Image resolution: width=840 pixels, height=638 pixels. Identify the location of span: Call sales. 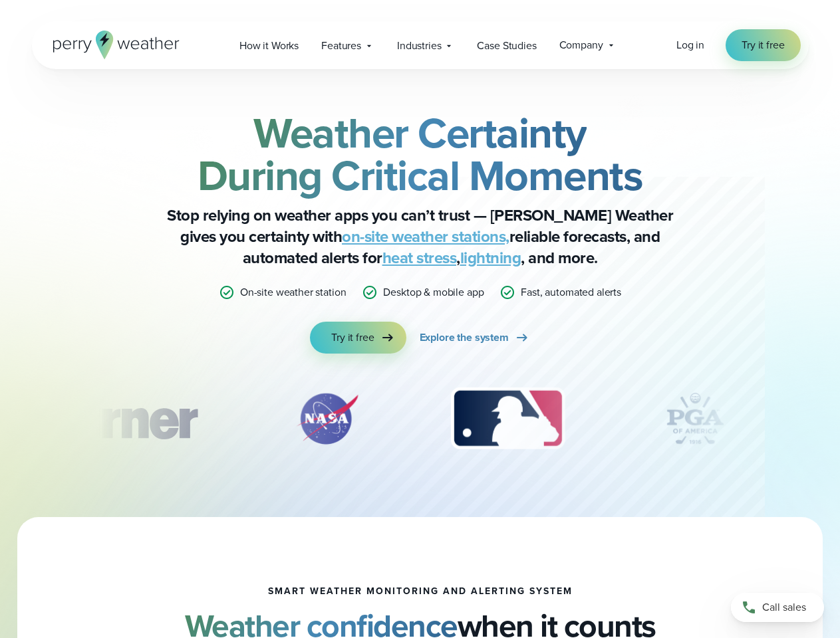
(784, 607).